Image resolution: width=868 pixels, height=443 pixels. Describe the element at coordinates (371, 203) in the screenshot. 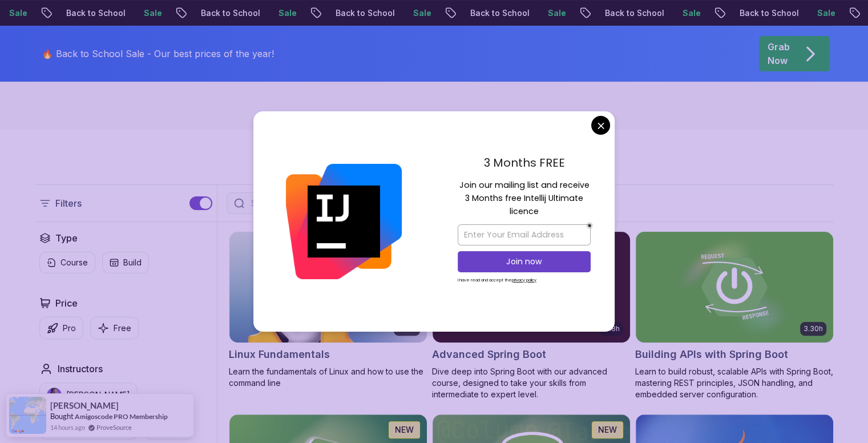

I see `input: Search Java, React, Spring boot ...` at that location.